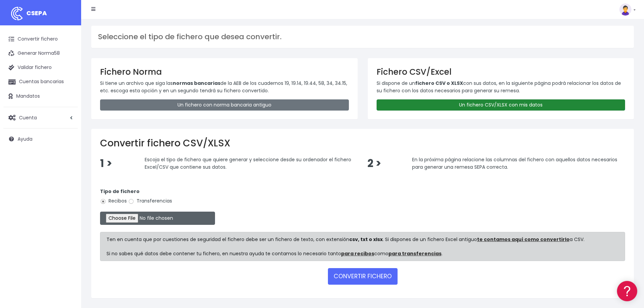 Image resolution: width=644 pixels, height=308 pixels. I want to click on label: Recibos, so click(113, 201).